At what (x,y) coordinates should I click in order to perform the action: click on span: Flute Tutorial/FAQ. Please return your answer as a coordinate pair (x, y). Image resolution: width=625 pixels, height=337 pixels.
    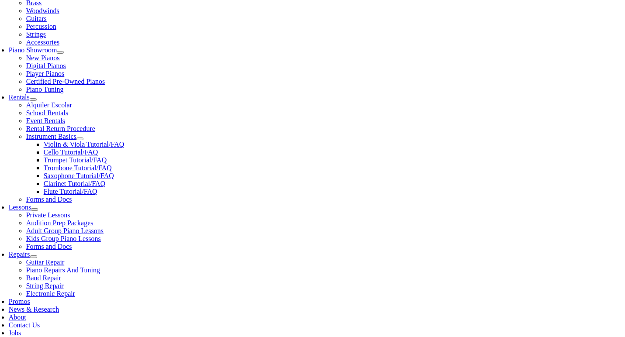
    Looking at the image, I should click on (70, 191).